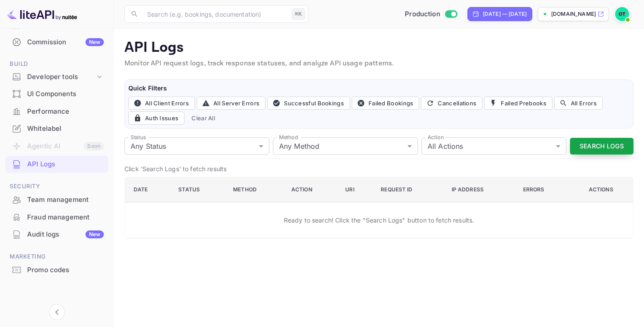  I want to click on div: Switch to Sandbox mode, so click(431, 14).